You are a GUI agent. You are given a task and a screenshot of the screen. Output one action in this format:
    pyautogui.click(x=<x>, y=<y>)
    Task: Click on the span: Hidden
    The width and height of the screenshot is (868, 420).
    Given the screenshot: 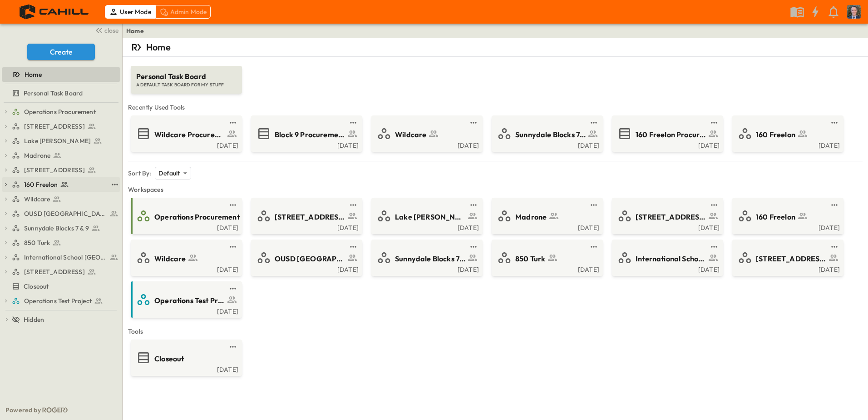 What is the action you would take?
    pyautogui.click(x=34, y=320)
    